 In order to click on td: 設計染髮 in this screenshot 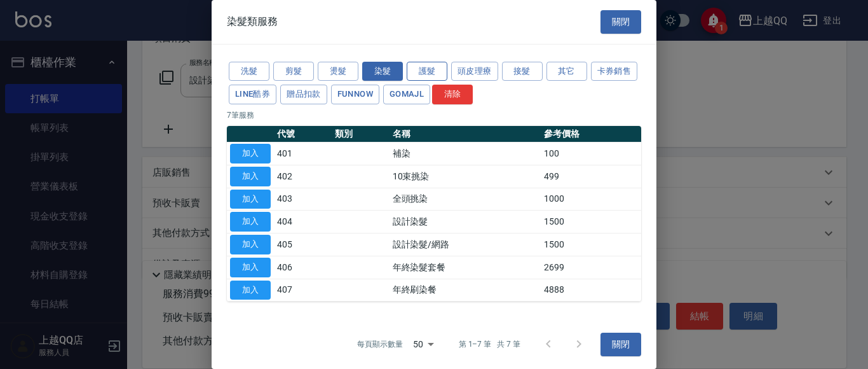, I will do `click(465, 222)`.